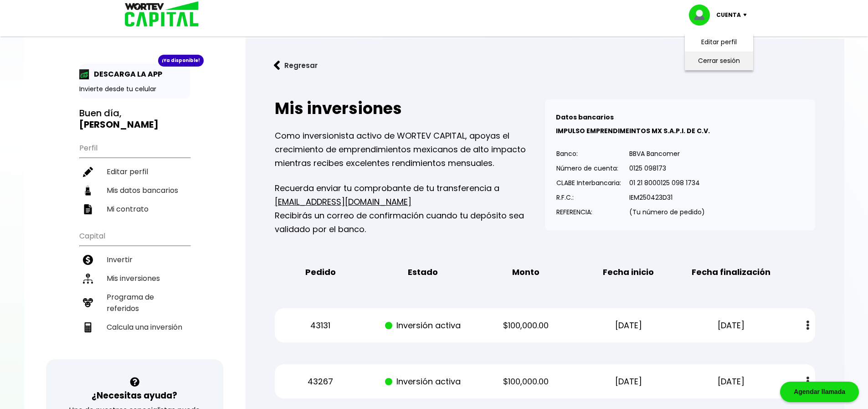 The height and width of the screenshot is (409, 868). What do you see at coordinates (628, 272) in the screenshot?
I see `b: Fecha inicio` at bounding box center [628, 272].